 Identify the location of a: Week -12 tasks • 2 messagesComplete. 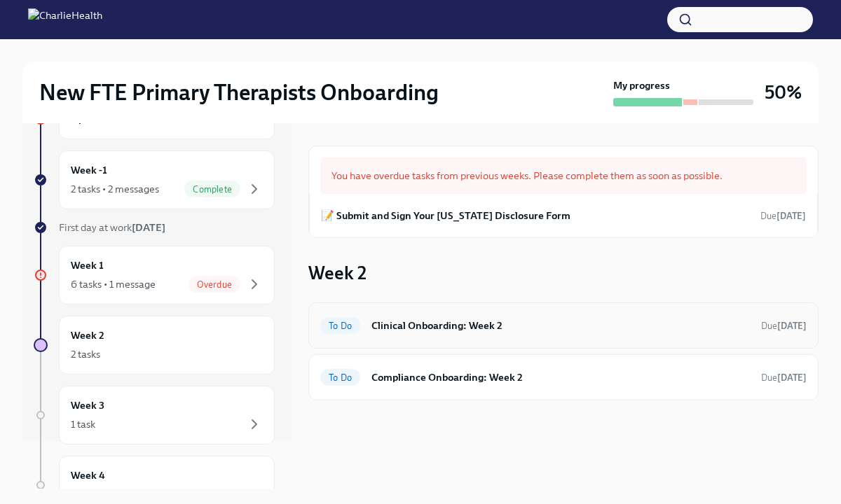
(154, 180).